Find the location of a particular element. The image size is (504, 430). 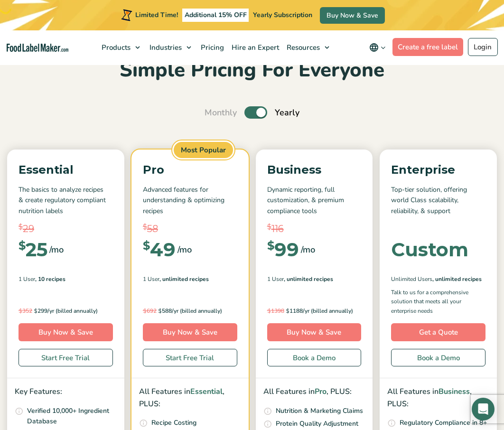

del: 692 is located at coordinates (150, 311).